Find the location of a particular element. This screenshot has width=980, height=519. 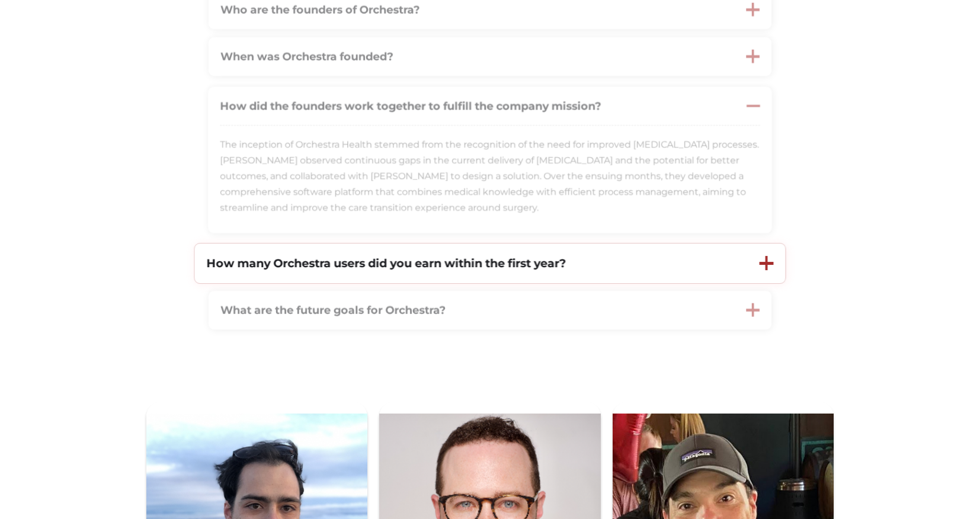

strong: How many Orchestra users did you earn within the first year? is located at coordinates (386, 263).